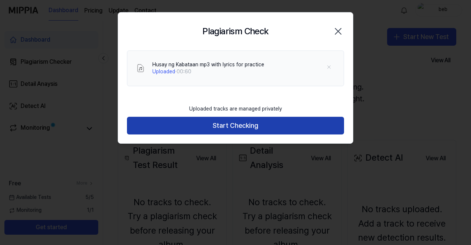  What do you see at coordinates (235, 31) in the screenshot?
I see `h2: Plagiarism Check` at bounding box center [235, 31].